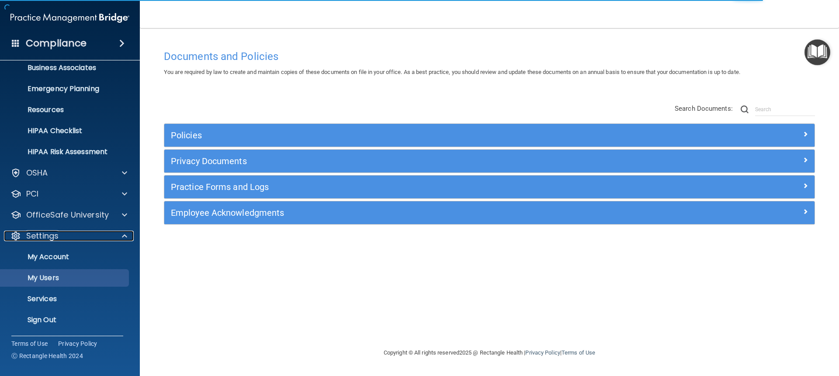  Describe the element at coordinates (785, 109) in the screenshot. I see `input: Search` at that location.